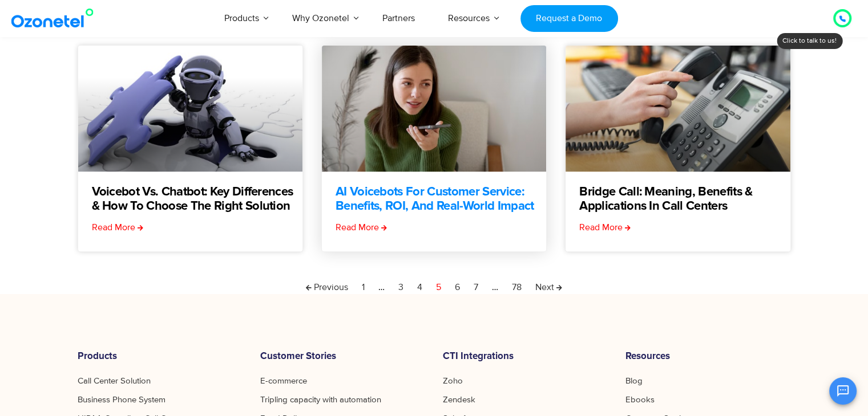 The image size is (868, 416). What do you see at coordinates (457, 287) in the screenshot?
I see `a: 6` at bounding box center [457, 287].